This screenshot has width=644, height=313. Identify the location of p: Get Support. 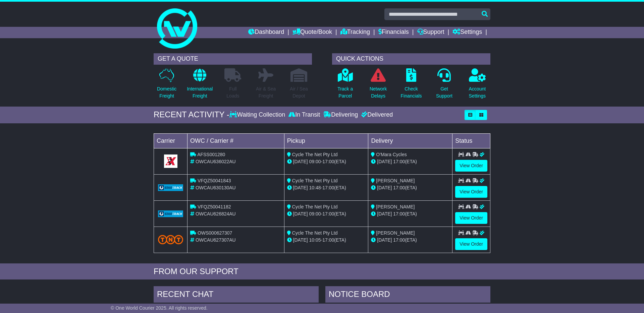
(444, 93).